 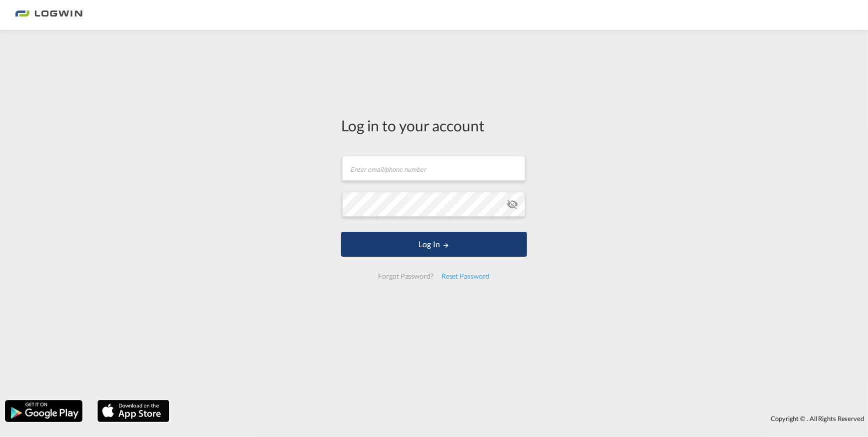 What do you see at coordinates (405, 276) in the screenshot?
I see `div: Forgot Password?` at bounding box center [405, 276].